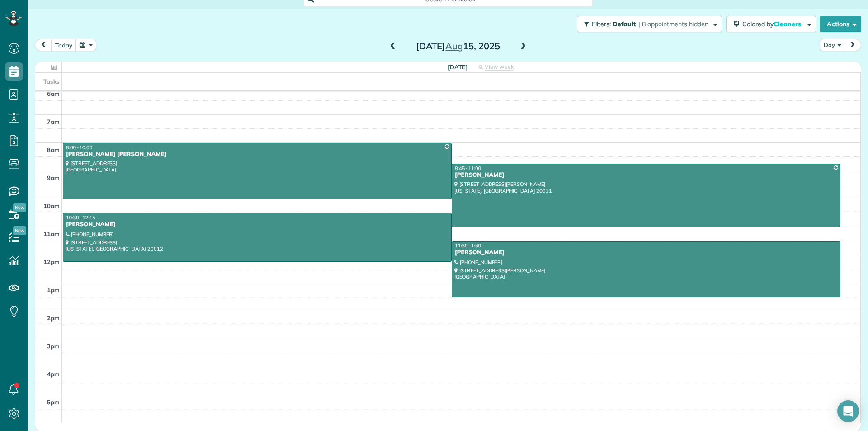 This screenshot has height=431, width=868. I want to click on span: Filters:, so click(602, 24).